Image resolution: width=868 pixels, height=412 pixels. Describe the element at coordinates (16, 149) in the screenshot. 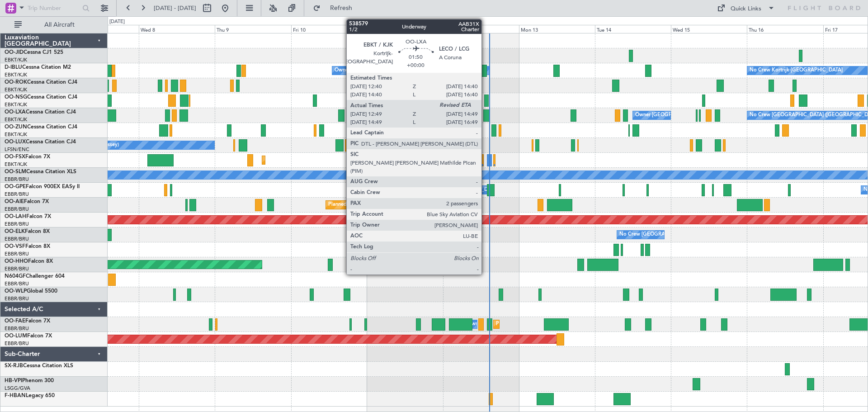

I see `a: LFSN/ENC` at that location.